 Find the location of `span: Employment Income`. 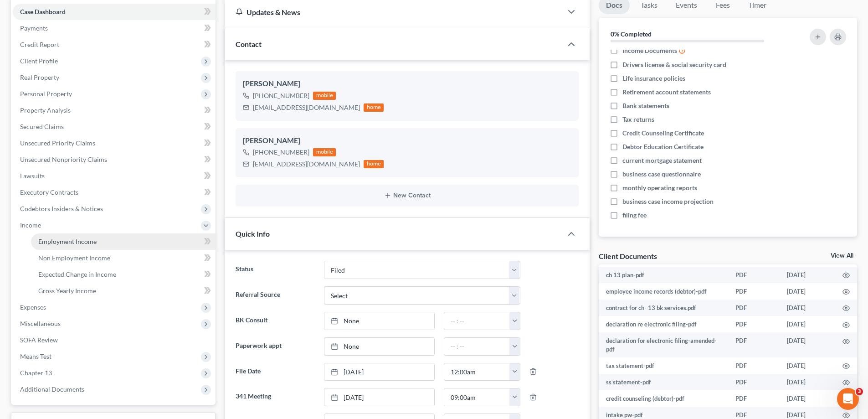

span: Employment Income is located at coordinates (67, 241).